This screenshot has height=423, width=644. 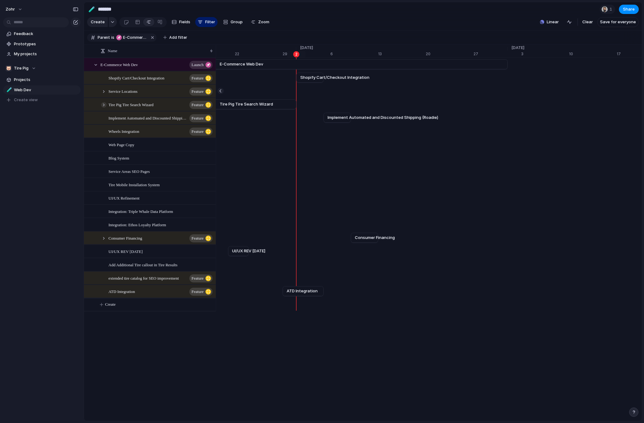 What do you see at coordinates (10, 9) in the screenshot?
I see `span: zohr` at bounding box center [10, 9].